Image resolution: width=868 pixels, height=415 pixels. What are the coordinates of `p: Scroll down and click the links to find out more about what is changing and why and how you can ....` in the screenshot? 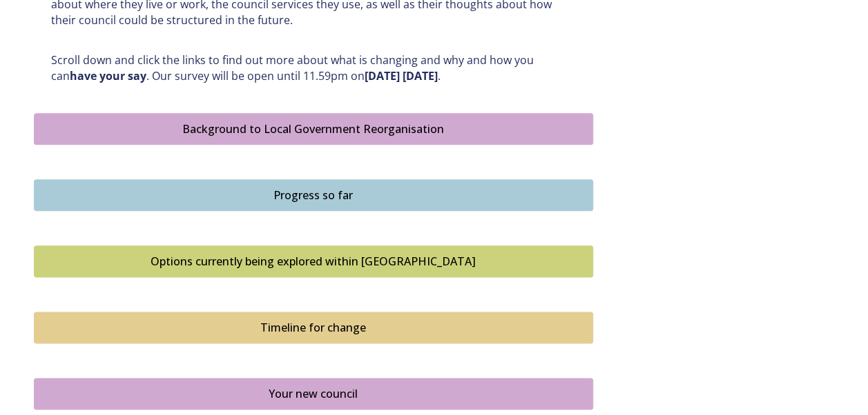 It's located at (314, 68).